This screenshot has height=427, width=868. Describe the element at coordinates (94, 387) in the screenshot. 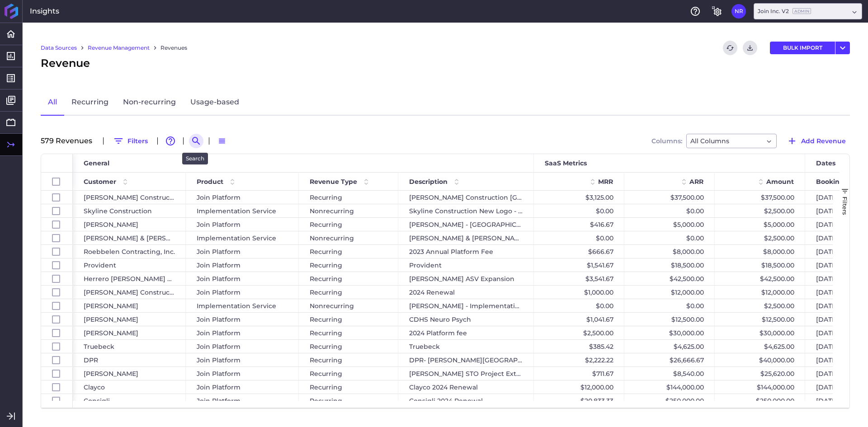

I see `span: Clayco` at that location.